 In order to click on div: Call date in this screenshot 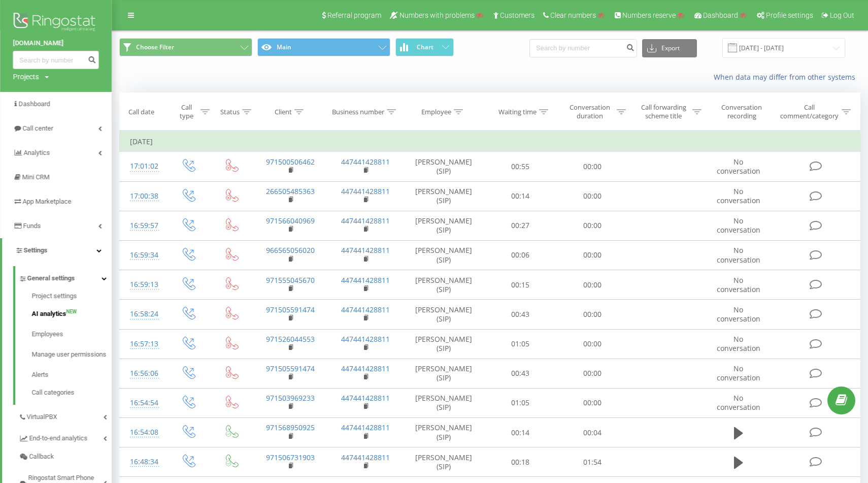, I will do `click(141, 112)`.